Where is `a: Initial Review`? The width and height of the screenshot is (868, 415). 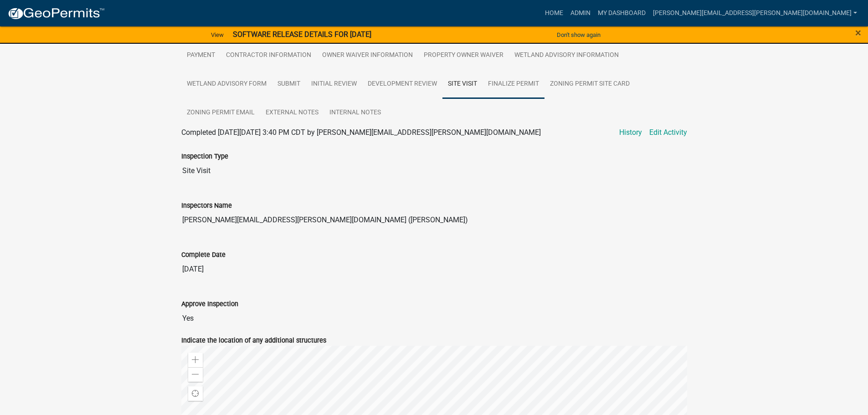
a: Initial Review is located at coordinates (334, 84).